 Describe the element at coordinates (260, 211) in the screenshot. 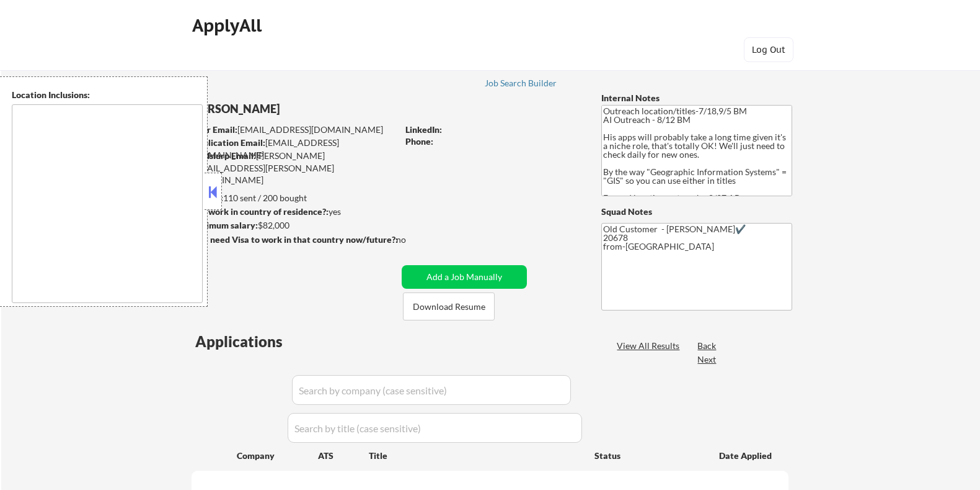

I see `strong: Can work in country of residence?:` at that location.